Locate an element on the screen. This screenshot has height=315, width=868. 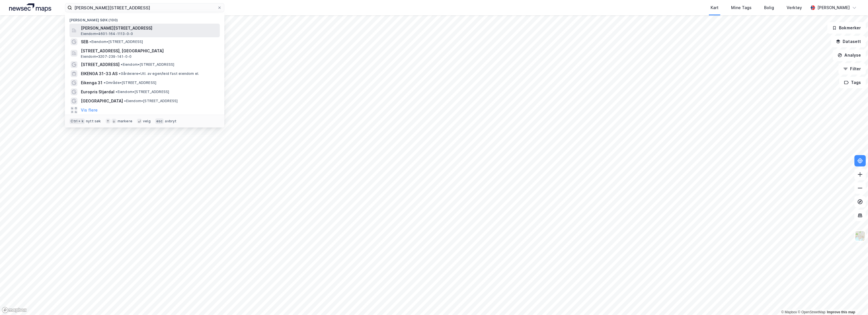
button: Filter is located at coordinates (852, 69).